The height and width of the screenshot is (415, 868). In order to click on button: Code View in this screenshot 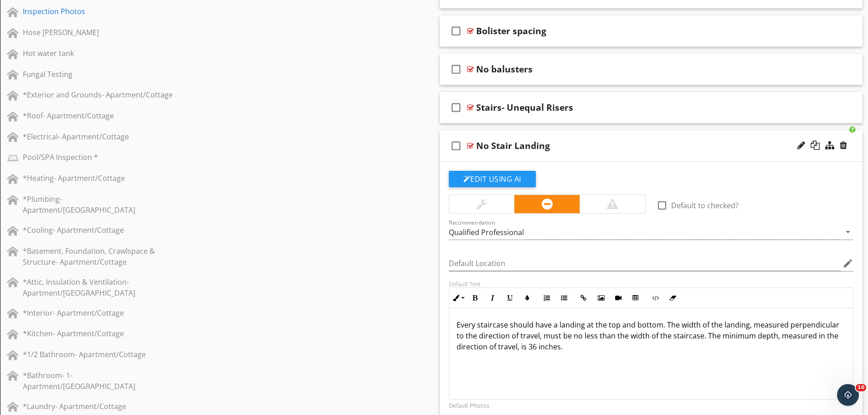, I will do `click(655, 298)`.